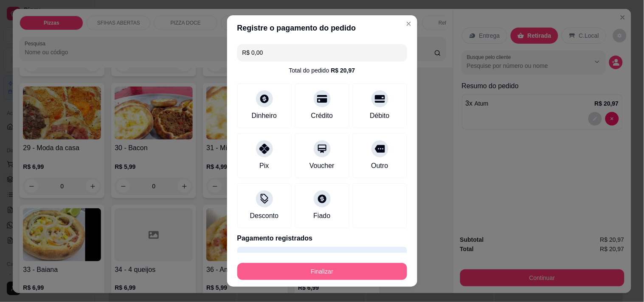 The width and height of the screenshot is (644, 302). I want to click on div: Dinheiro, so click(264, 116).